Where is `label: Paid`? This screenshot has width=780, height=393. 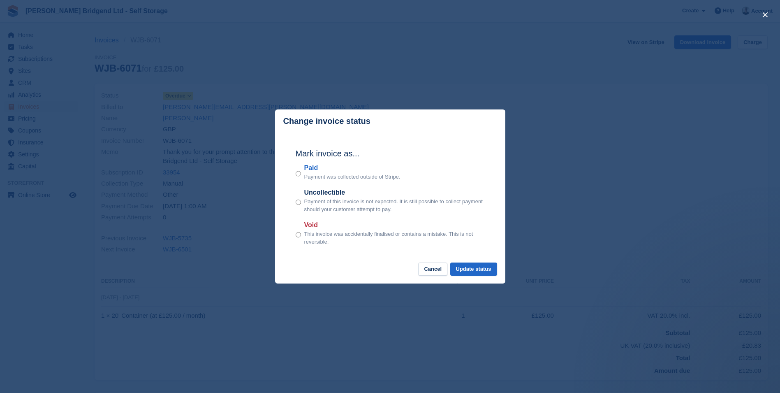
label: Paid is located at coordinates (352, 168).